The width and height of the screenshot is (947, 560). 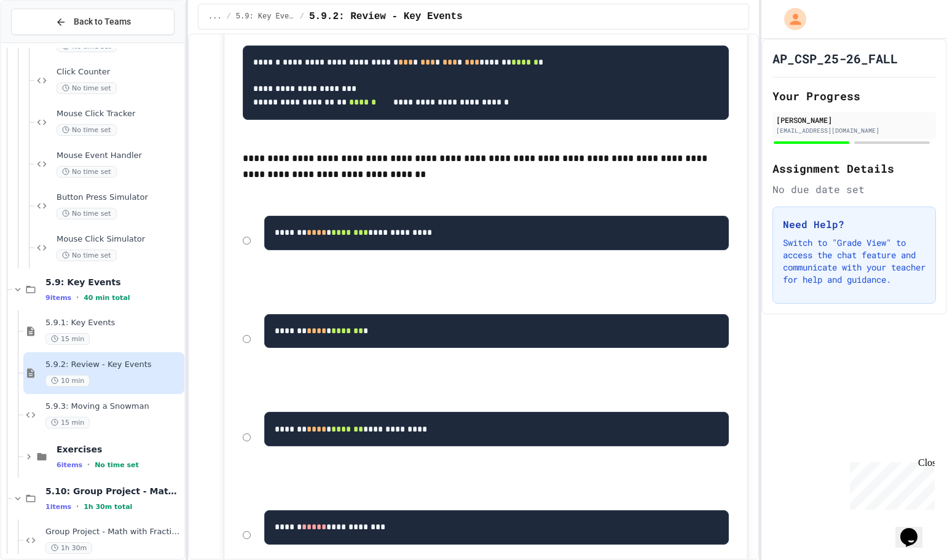 I want to click on span: Button Press Simulator, so click(x=120, y=197).